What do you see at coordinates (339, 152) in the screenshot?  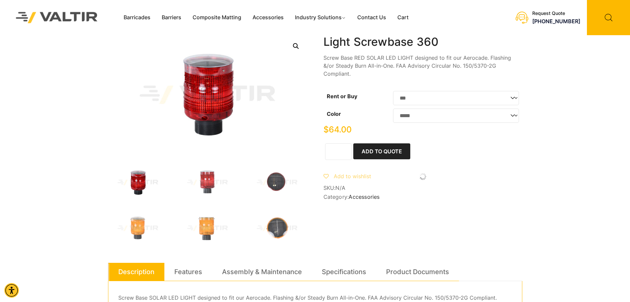 I see `input: Product quantity` at bounding box center [339, 152].